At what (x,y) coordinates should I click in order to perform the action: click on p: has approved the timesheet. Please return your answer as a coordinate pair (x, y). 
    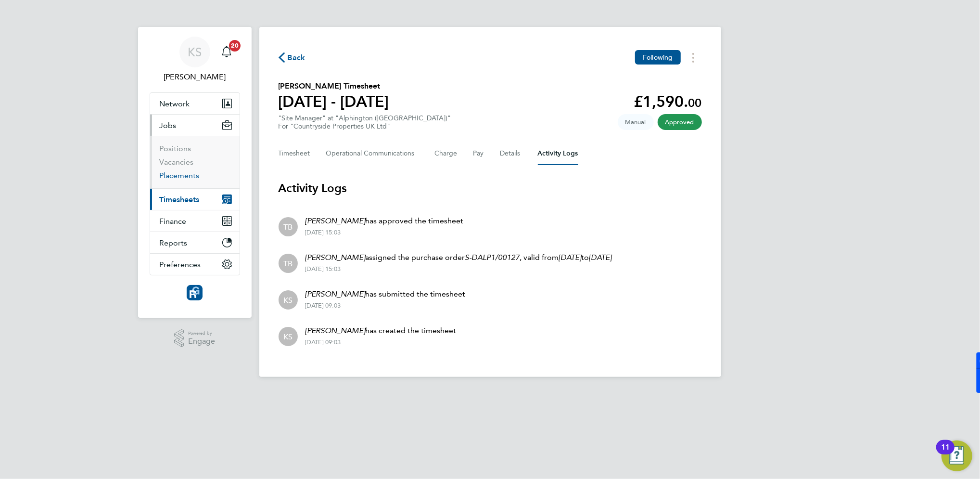
    Looking at the image, I should click on (385, 221).